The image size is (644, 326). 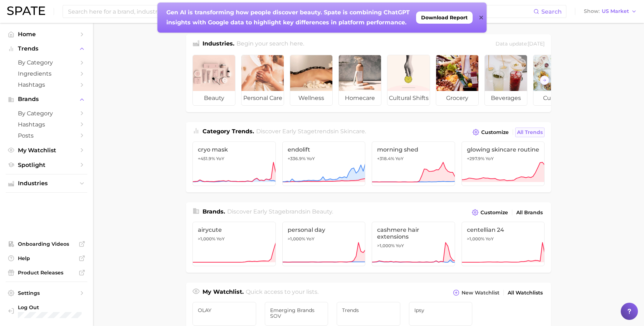 What do you see at coordinates (413, 244) in the screenshot?
I see `a: cashmere hair extensions>1,000% YoY` at bounding box center [413, 244].